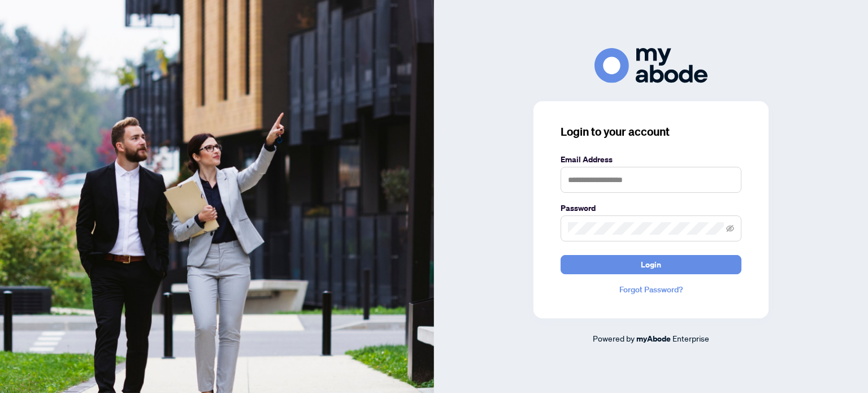 The height and width of the screenshot is (393, 868). Describe the element at coordinates (653, 339) in the screenshot. I see `a: myAbode` at that location.